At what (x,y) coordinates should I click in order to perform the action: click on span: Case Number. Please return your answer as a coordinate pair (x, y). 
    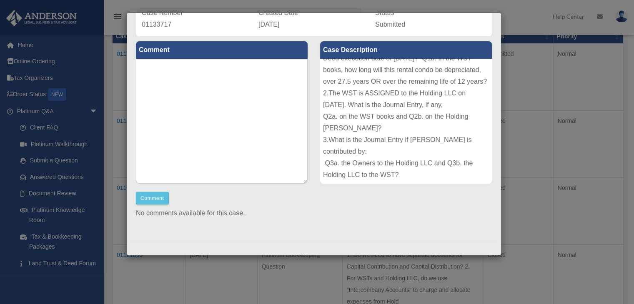
    Looking at the image, I should click on (162, 13).